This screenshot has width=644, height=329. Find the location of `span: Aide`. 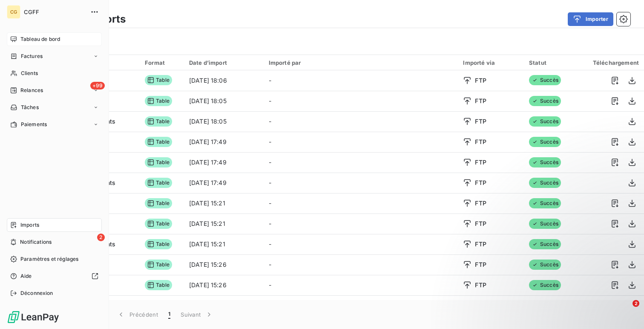

span: Aide is located at coordinates (26, 276).